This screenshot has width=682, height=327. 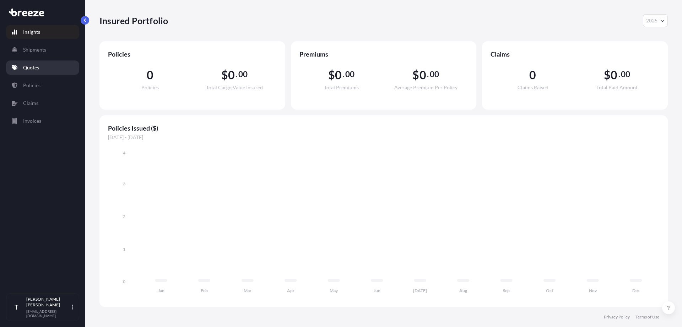 I want to click on tspan: Jun, so click(x=377, y=290).